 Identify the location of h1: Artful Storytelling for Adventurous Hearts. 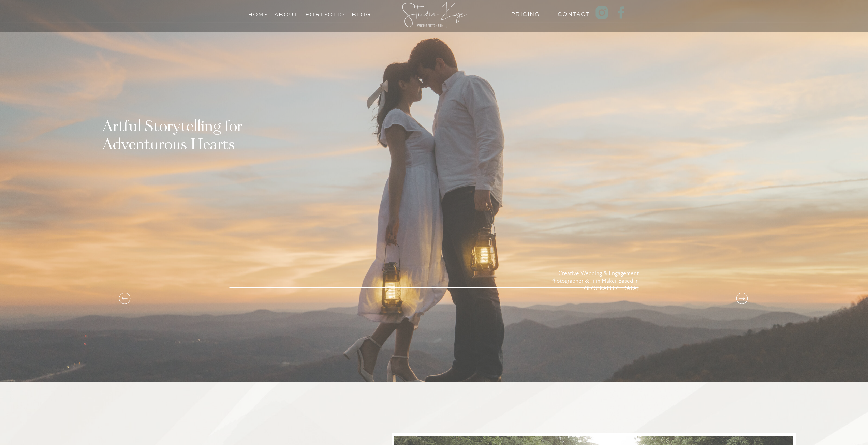
(198, 135).